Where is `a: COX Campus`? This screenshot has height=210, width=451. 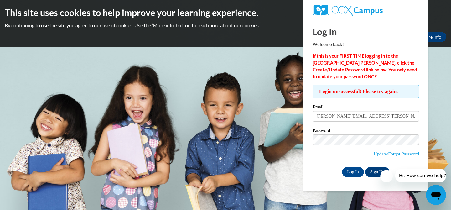
a: COX Campus is located at coordinates (366, 10).